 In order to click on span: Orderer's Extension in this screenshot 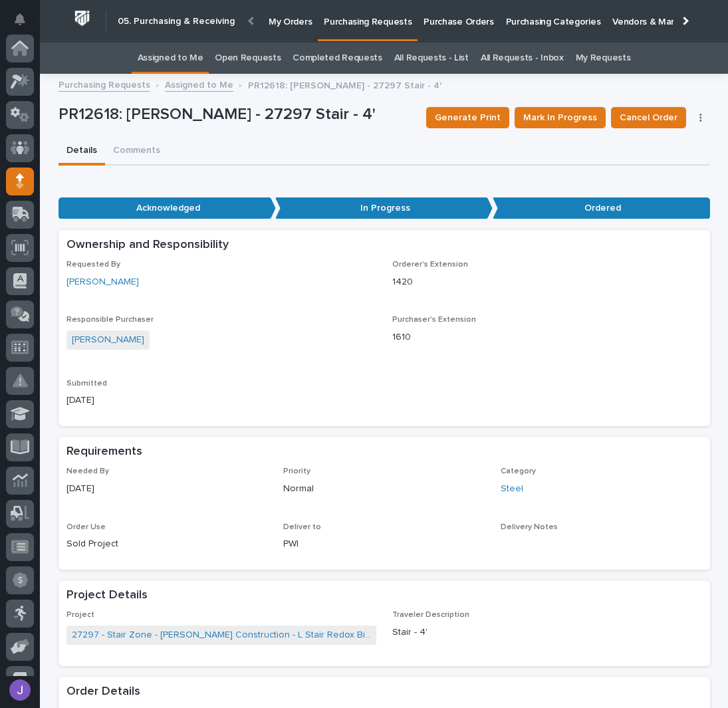, I will do `click(430, 265)`.